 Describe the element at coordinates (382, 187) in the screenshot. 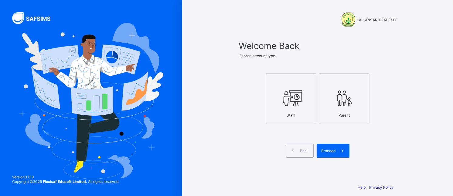

I see `a: Privacy Policy` at that location.